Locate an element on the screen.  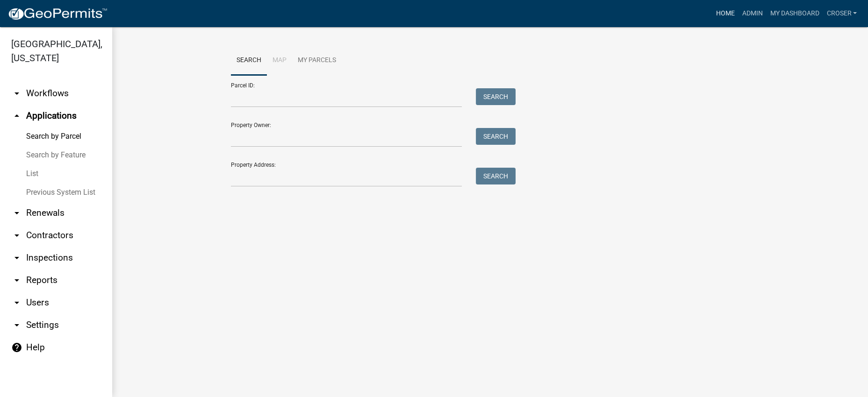
a: croser is located at coordinates (841, 13).